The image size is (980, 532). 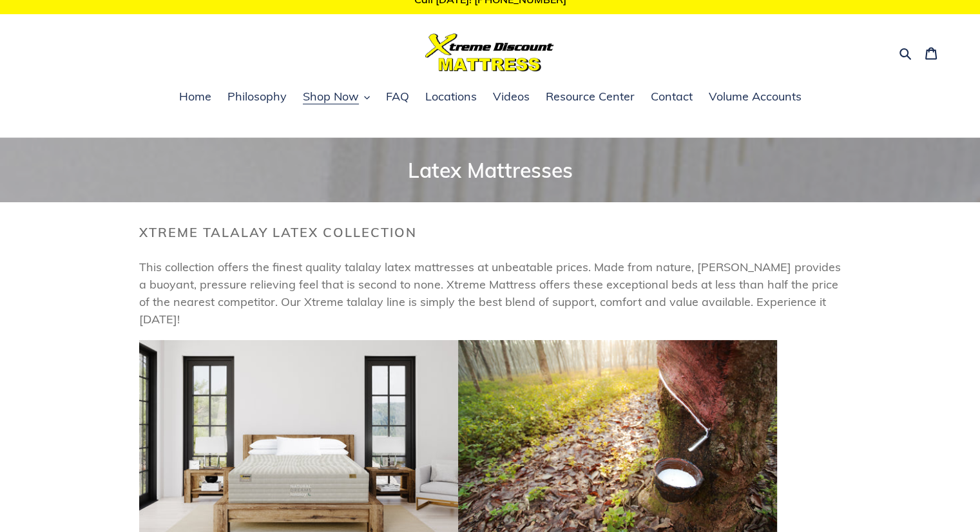 I want to click on a: Resource Center, so click(x=590, y=97).